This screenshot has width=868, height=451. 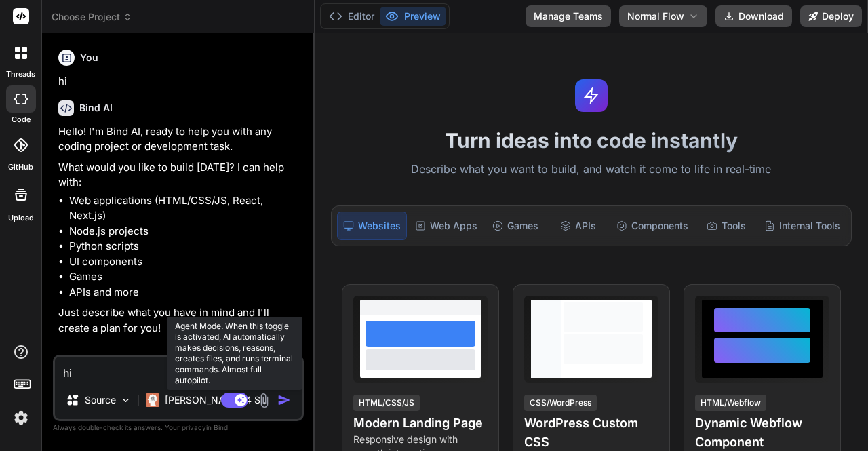 I want to click on img: Claude 4 Sonnet, so click(x=153, y=401).